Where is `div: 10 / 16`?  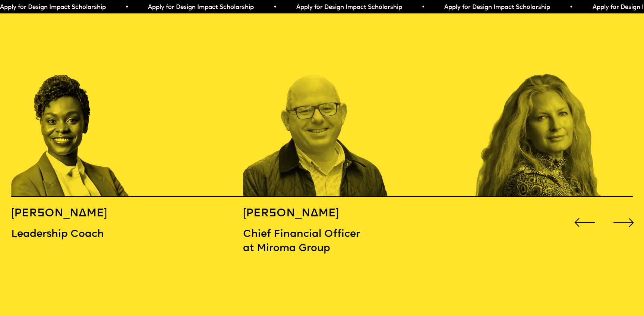
div: 10 / 16 is located at coordinates (552, 107).